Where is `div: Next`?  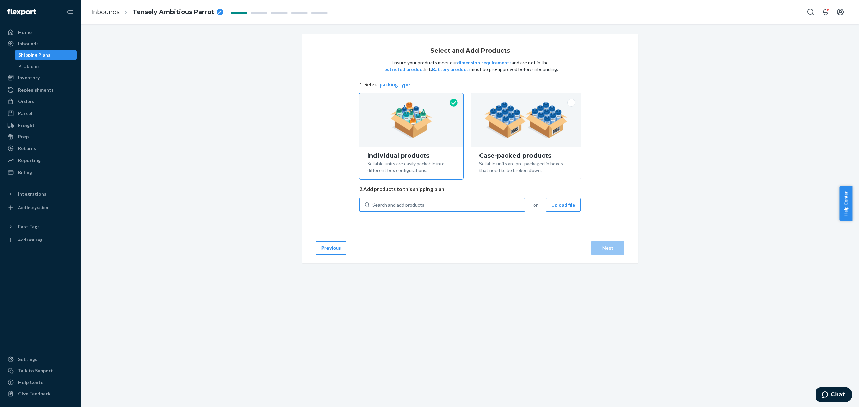 div: Next is located at coordinates (607, 248).